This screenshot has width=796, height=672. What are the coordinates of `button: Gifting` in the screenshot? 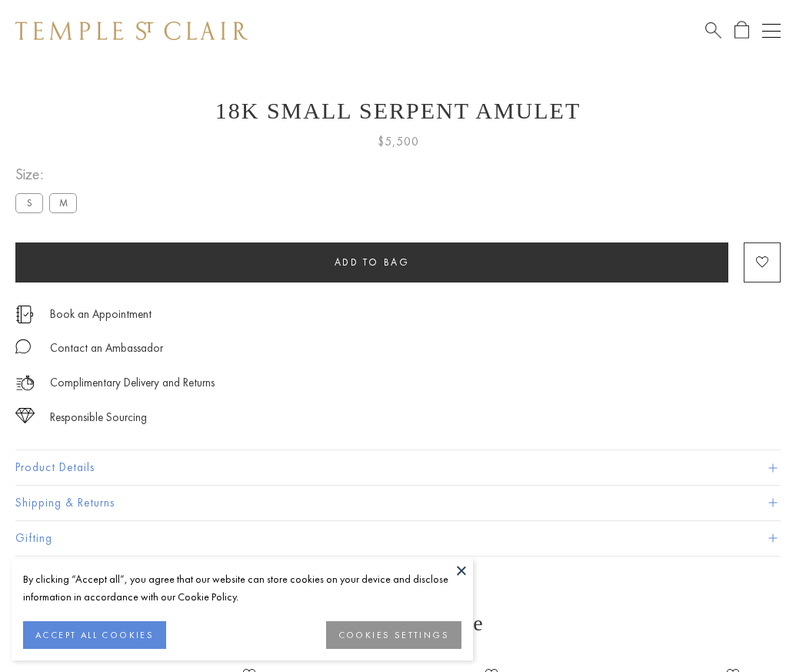 It's located at (398, 538).